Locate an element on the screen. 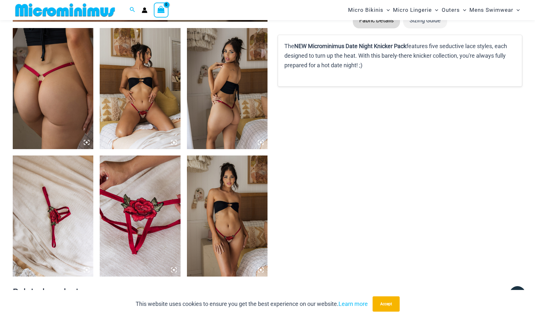  nav: Site Navigation is located at coordinates (433, 10).